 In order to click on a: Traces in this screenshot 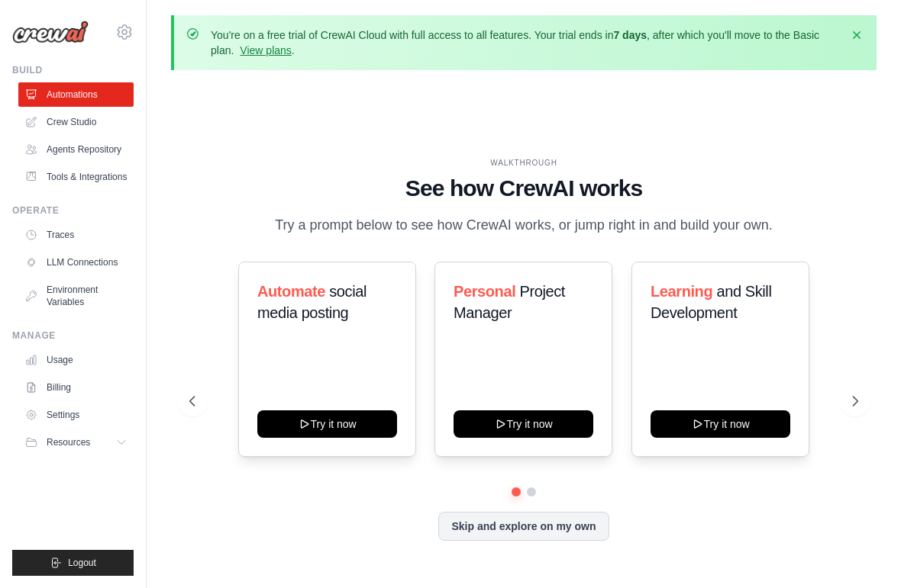, I will do `click(76, 235)`.